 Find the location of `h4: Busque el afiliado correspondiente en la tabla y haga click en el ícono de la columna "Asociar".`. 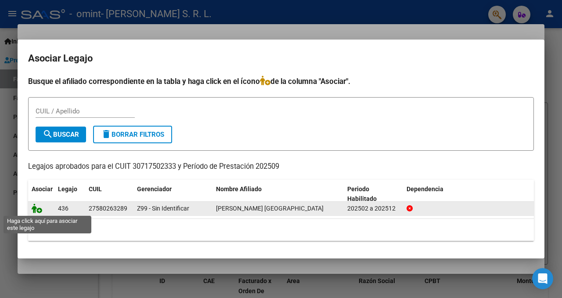

h4: Busque el afiliado correspondiente en la tabla y haga click en el ícono de la columna "Asociar". is located at coordinates (281, 81).